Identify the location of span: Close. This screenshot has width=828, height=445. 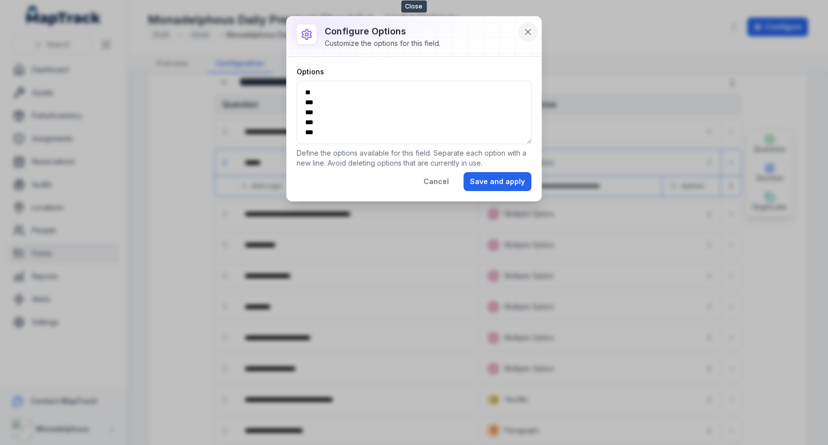
(413, 6).